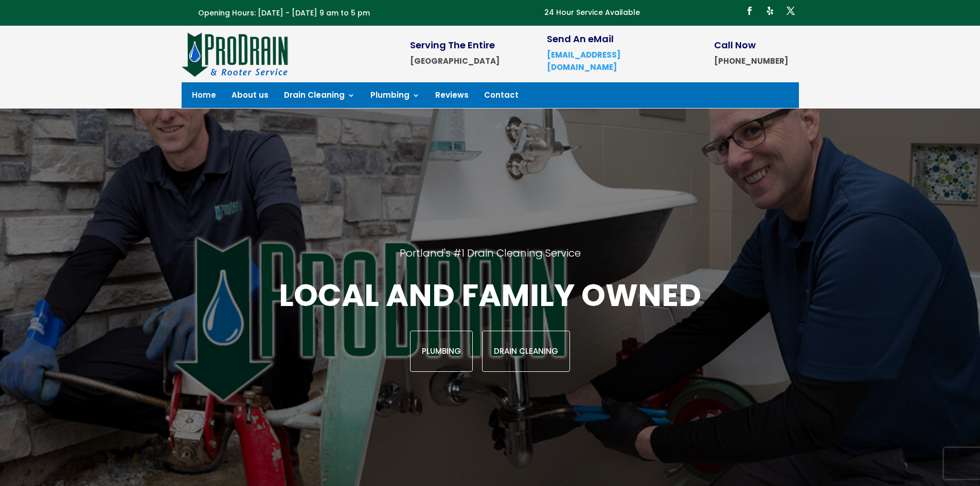  I want to click on div: Local and family owned, so click(489, 324).